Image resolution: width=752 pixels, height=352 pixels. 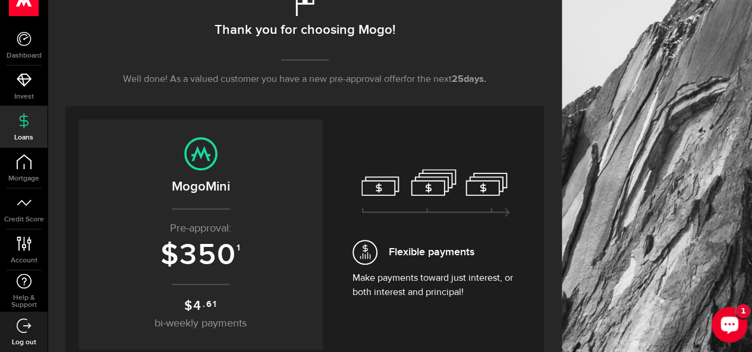 I want to click on span: for the next, so click(x=427, y=80).